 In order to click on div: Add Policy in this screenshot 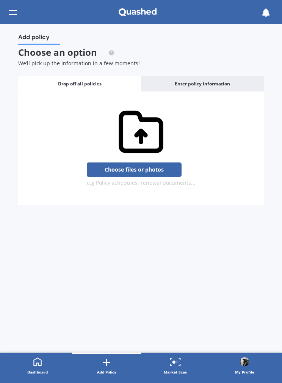, I will do `click(107, 372)`.